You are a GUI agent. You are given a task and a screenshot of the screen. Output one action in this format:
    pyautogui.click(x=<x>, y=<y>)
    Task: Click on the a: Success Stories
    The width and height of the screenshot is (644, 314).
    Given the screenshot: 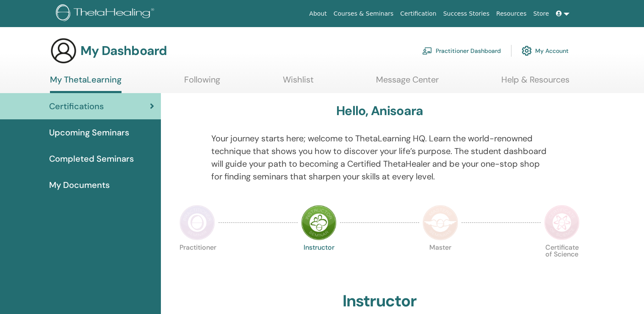 What is the action you would take?
    pyautogui.click(x=466, y=14)
    